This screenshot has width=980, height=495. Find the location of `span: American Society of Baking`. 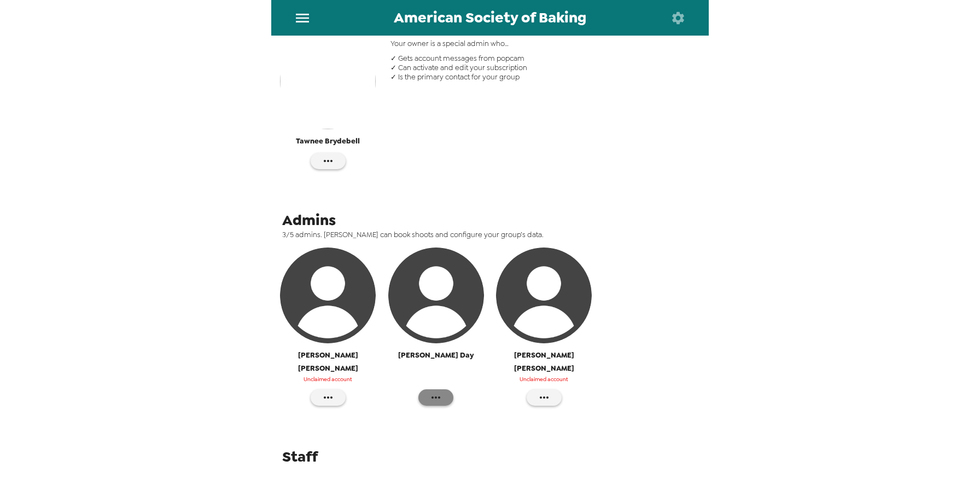

span: American Society of Baking is located at coordinates (490, 18).